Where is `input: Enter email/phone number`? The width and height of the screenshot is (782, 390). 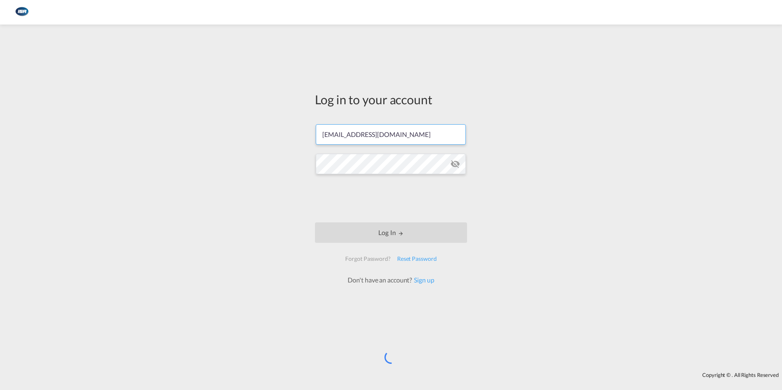
input: Enter email/phone number is located at coordinates (391, 135).